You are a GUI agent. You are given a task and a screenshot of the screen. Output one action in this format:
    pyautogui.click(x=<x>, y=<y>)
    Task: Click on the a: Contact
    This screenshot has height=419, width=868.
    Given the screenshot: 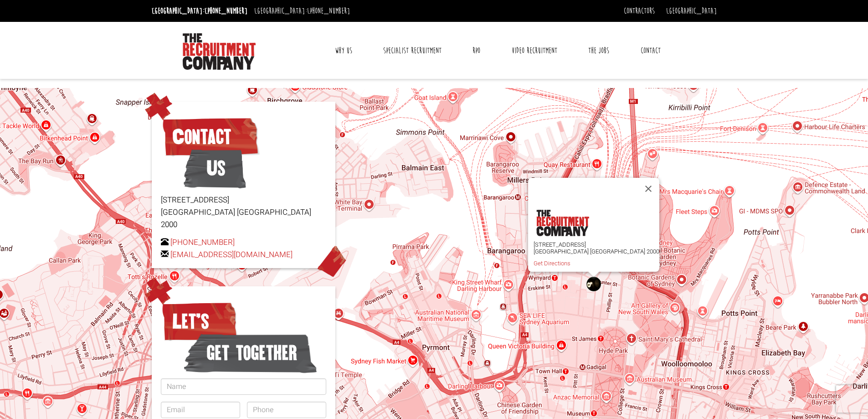 What is the action you would take?
    pyautogui.click(x=651, y=51)
    